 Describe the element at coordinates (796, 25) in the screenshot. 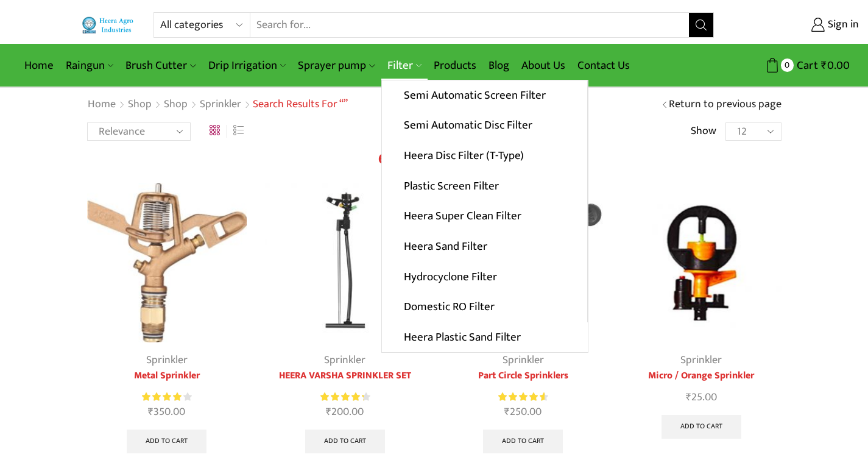

I see `a: Sign in` at that location.